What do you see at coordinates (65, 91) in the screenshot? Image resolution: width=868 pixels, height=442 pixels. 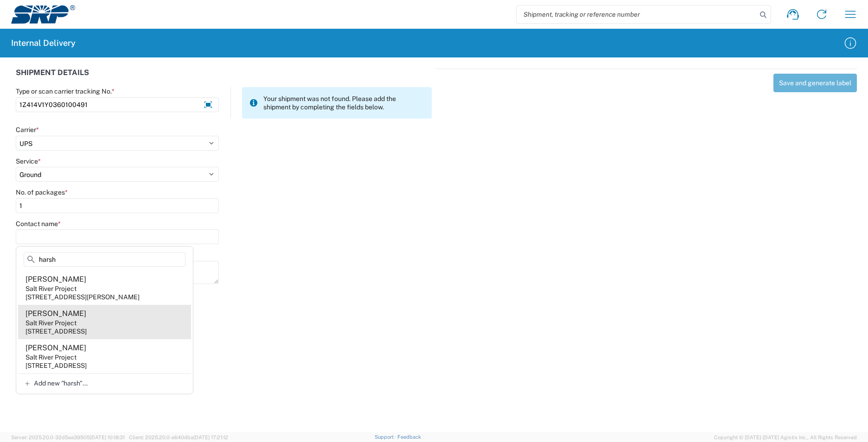 I see `label: Type or scan carrier tracking No.` at bounding box center [65, 91].